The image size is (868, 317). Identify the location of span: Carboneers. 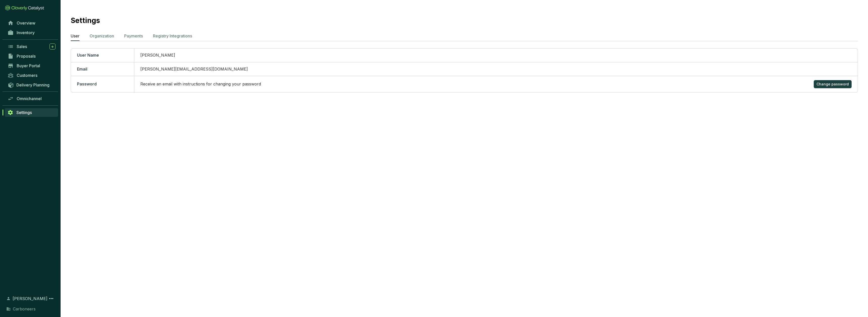
(24, 308).